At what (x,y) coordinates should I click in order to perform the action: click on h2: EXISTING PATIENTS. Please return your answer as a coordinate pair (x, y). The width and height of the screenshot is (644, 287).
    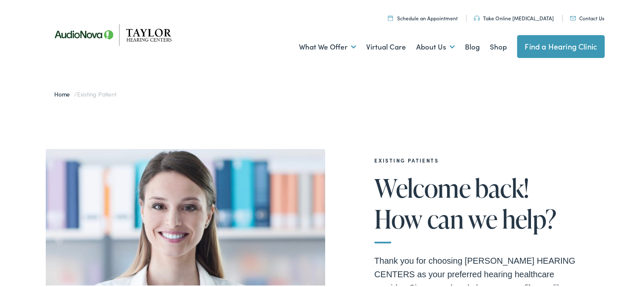
    Looking at the image, I should click on (476, 159).